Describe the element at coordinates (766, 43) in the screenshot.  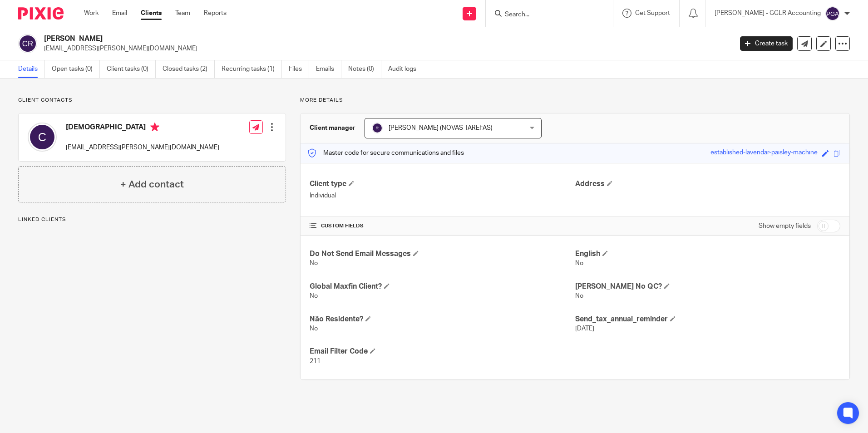
I see `a: Create task` at that location.